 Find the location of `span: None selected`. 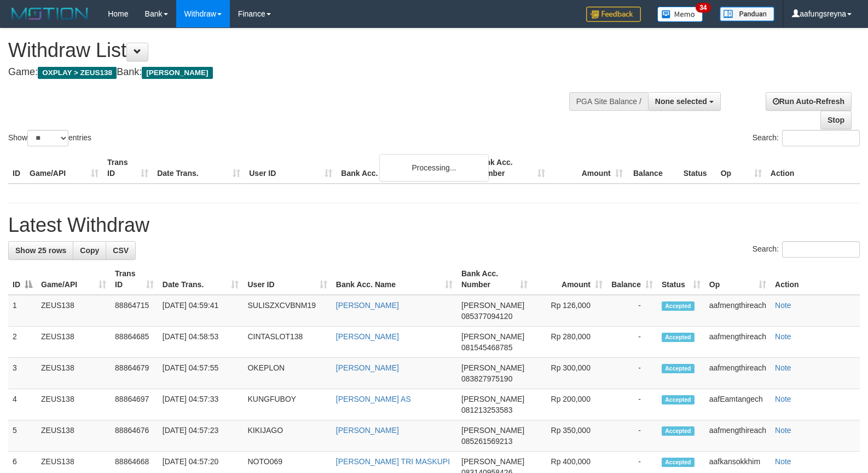

span: None selected is located at coordinates (681, 101).